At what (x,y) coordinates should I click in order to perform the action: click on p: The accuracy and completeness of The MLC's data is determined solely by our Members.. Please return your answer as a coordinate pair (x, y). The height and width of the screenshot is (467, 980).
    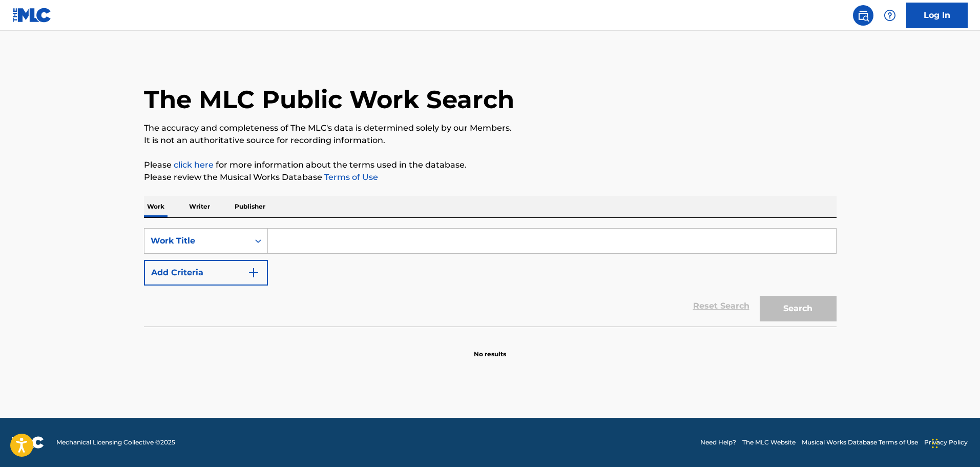
    Looking at the image, I should click on (491, 128).